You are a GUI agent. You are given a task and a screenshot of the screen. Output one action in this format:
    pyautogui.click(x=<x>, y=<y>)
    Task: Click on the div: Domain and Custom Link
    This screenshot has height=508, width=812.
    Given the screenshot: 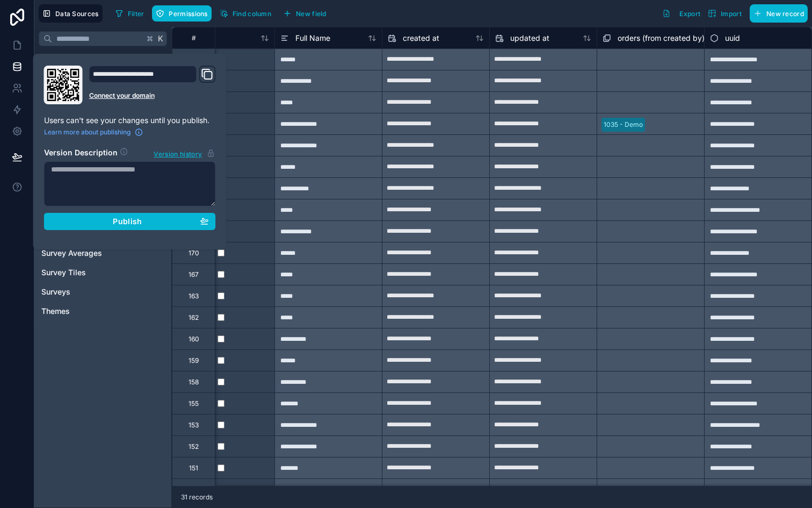 What is the action you would take?
    pyautogui.click(x=152, y=85)
    